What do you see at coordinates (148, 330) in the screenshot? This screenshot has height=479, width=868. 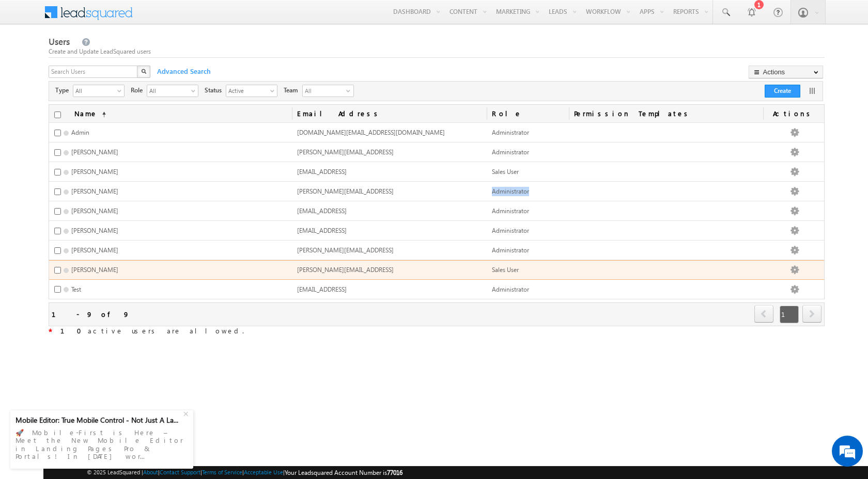 I see `span: active users are allowed.` at bounding box center [148, 330].